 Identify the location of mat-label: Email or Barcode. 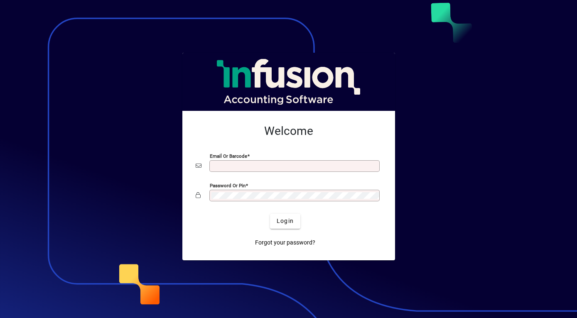
(229, 156).